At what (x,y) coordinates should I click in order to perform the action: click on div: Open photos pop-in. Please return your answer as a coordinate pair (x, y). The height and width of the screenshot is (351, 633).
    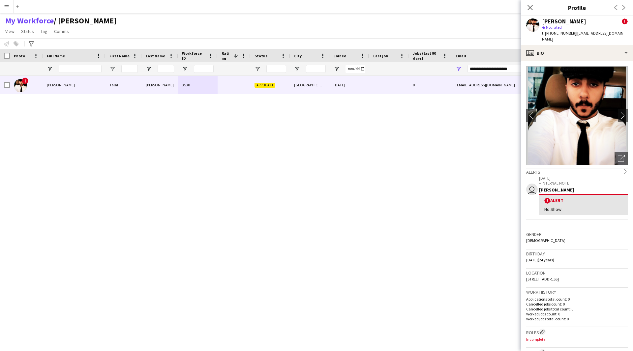
    Looking at the image, I should click on (621, 158).